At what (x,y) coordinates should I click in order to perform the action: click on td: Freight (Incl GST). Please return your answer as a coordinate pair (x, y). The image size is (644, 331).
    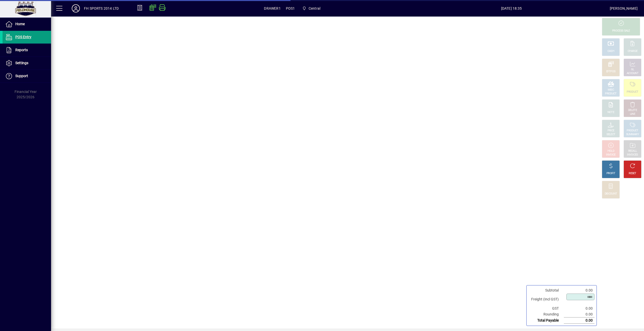
    Looking at the image, I should click on (546, 300).